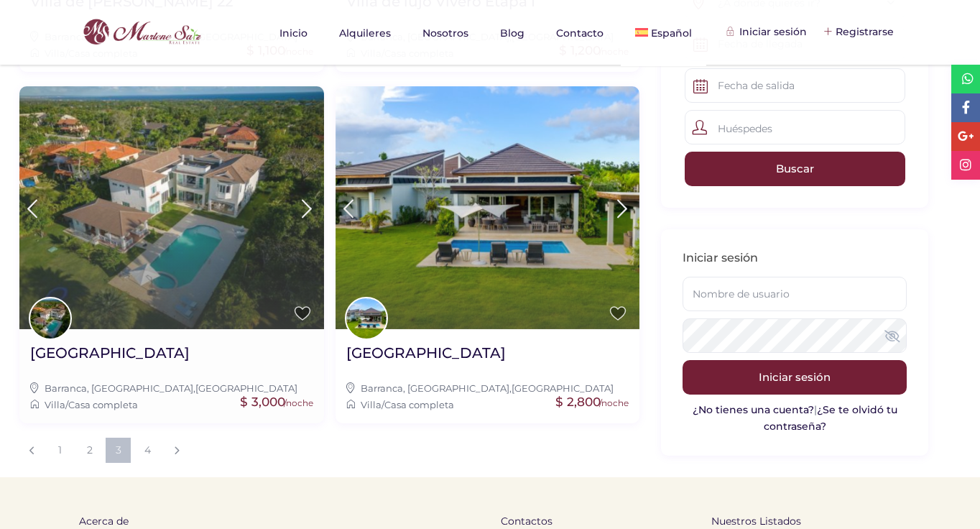  Describe the element at coordinates (671, 33) in the screenshot. I see `span: Español` at that location.